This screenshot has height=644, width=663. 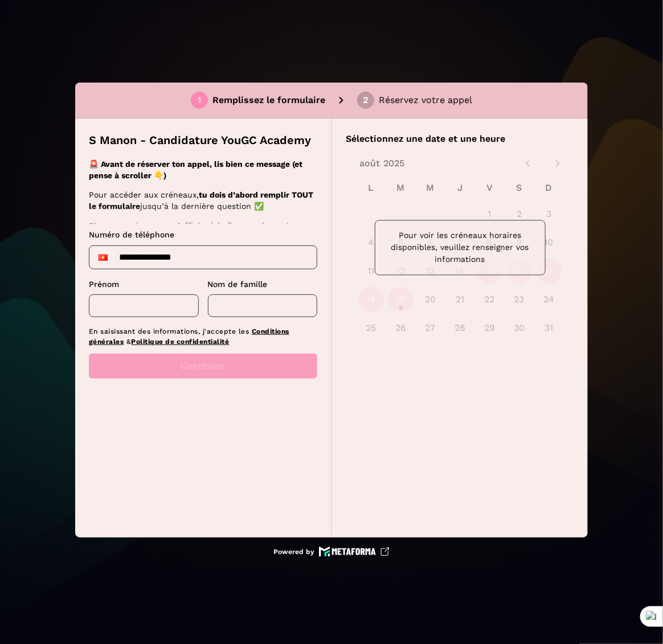 What do you see at coordinates (238, 284) in the screenshot?
I see `span: Nom de famille` at bounding box center [238, 284].